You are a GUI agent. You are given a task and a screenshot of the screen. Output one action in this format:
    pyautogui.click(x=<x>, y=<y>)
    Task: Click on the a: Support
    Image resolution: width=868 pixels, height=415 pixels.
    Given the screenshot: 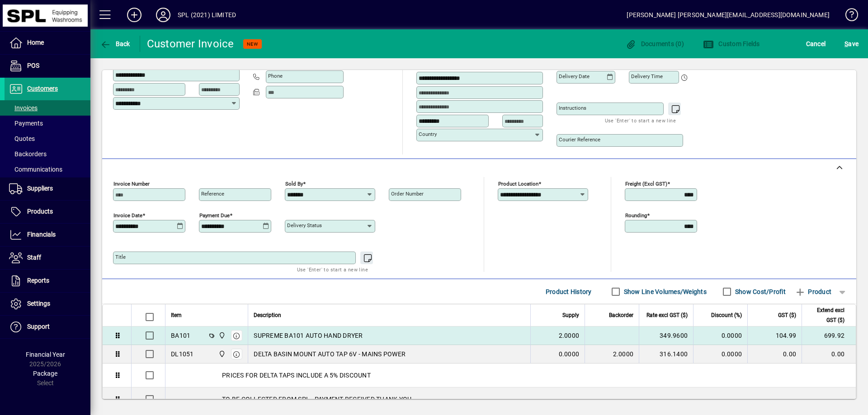 What is the action you would take?
    pyautogui.click(x=48, y=327)
    